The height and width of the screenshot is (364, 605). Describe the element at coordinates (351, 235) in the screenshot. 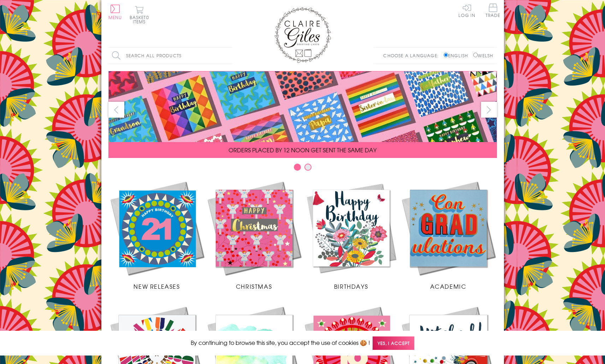

I see `a: Birthdays` at that location.